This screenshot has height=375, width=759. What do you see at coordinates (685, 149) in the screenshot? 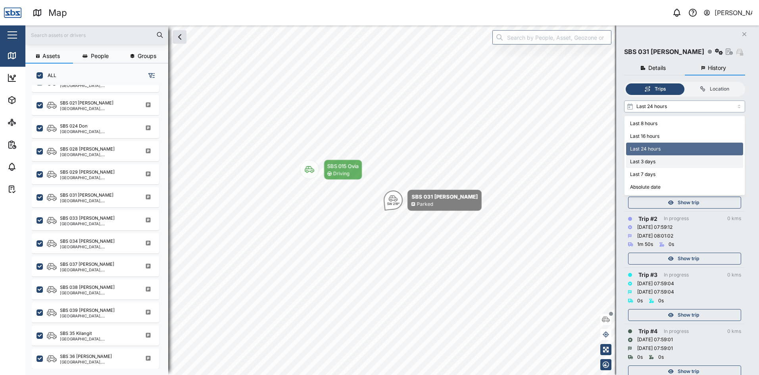
I see `div: Last 24 hours` at bounding box center [685, 149].